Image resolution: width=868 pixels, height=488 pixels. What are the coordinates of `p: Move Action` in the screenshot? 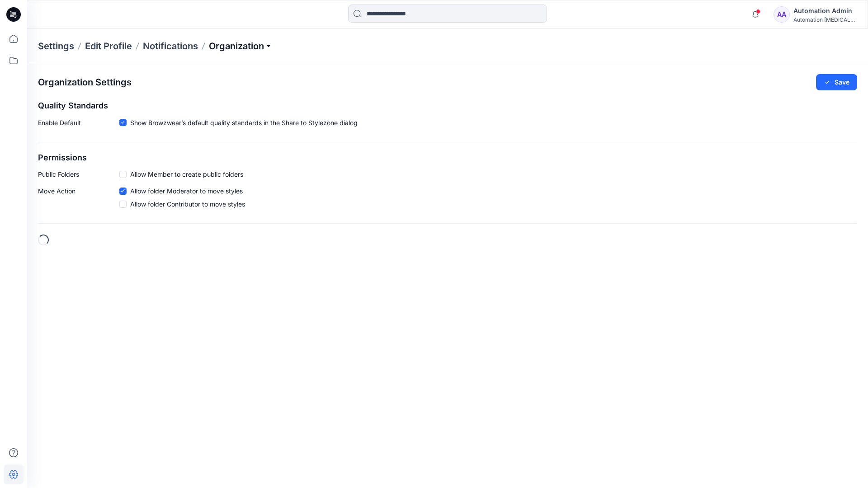 It's located at (79, 199).